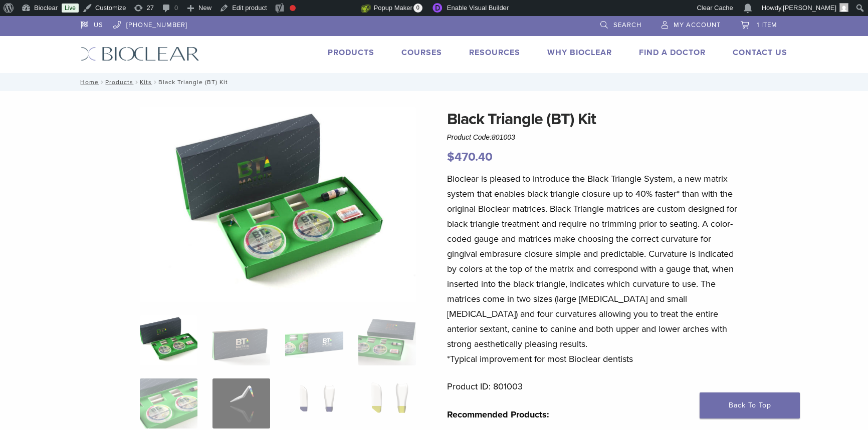 The image size is (868, 430). What do you see at coordinates (422, 52) in the screenshot?
I see `a: Courses` at bounding box center [422, 52].